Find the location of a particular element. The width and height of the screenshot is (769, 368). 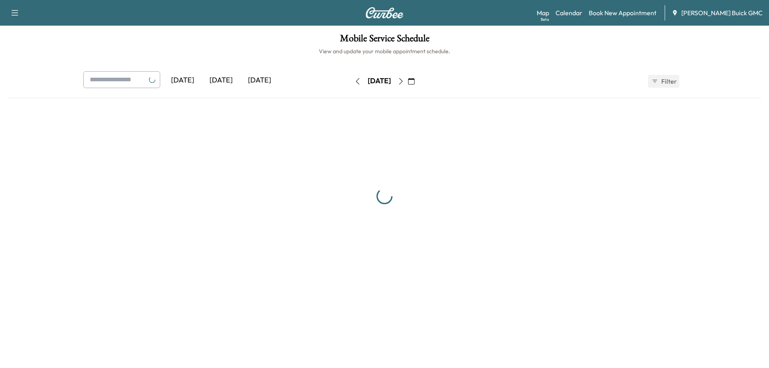

button: Filter is located at coordinates (664, 81).